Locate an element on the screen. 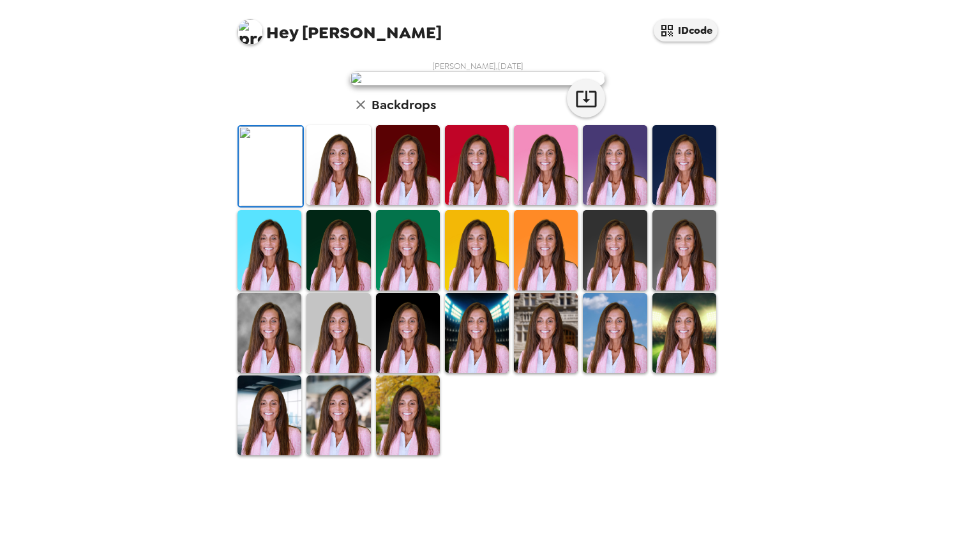  span: Hey is located at coordinates (282, 33).